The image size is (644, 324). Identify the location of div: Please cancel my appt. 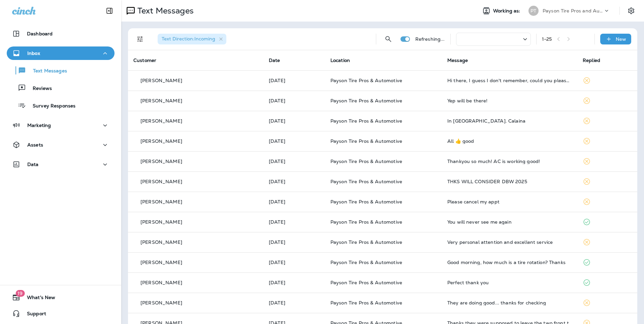
(510, 202).